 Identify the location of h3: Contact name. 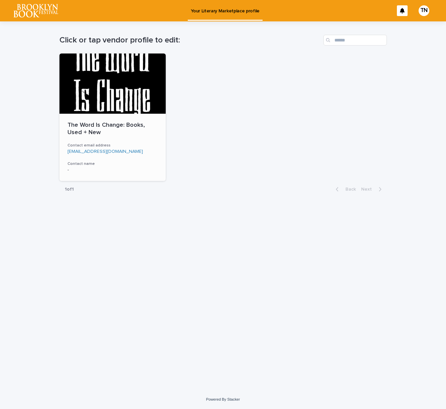
(113, 164).